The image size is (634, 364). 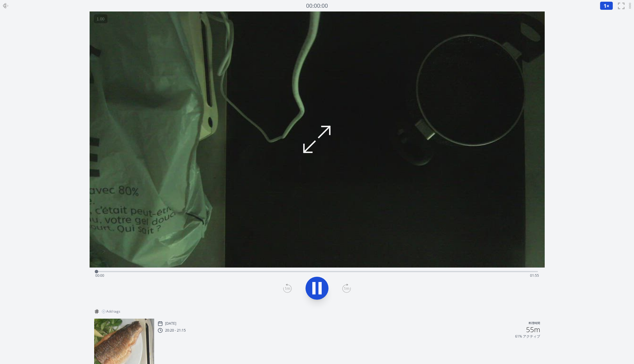 I want to click on p: 料理時間, so click(x=534, y=324).